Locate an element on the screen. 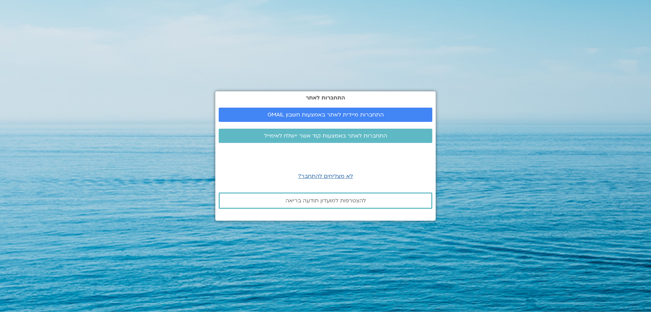  a: התחברות מיידית לאתר באמצעות חשבון GMAIL is located at coordinates (325, 115).